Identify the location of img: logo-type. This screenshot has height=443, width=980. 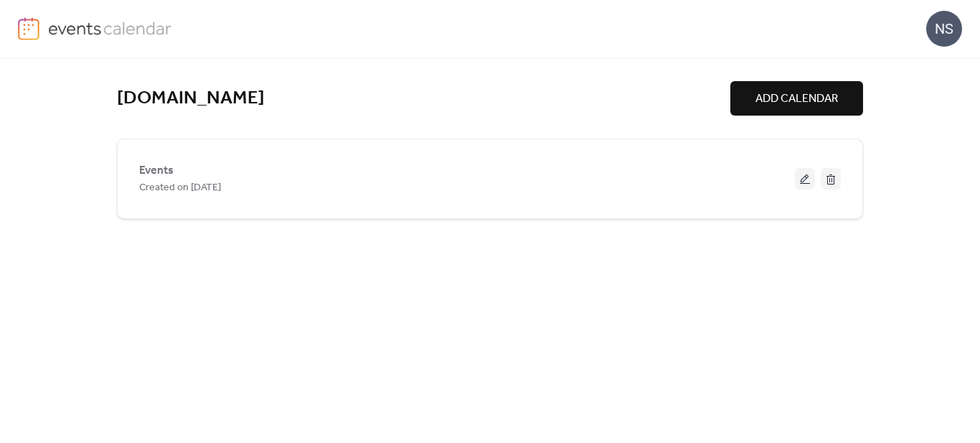
(110, 28).